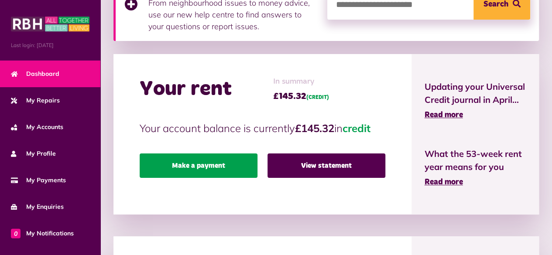  Describe the element at coordinates (476, 93) in the screenshot. I see `span: Updating your Universal Credit journal in April...` at that location.